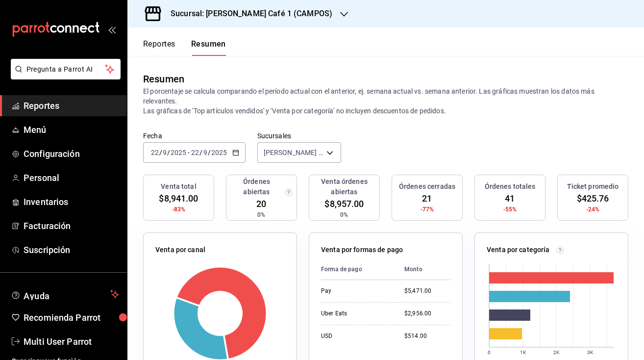  I want to click on span: Configuración, so click(71, 153).